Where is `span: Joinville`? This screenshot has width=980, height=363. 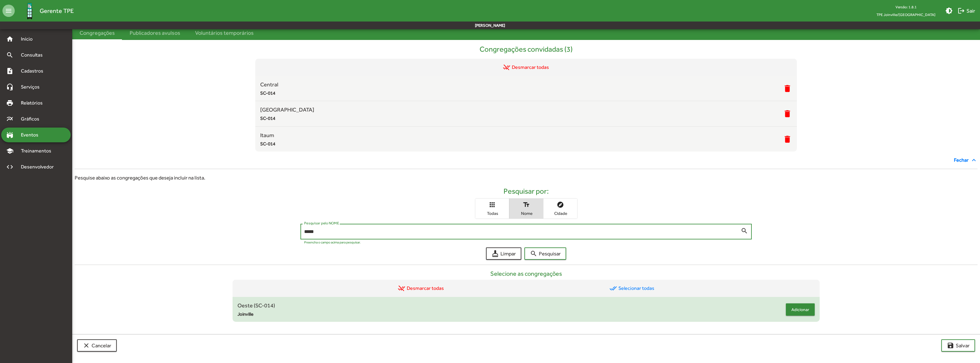
span: Joinville is located at coordinates (512, 314).